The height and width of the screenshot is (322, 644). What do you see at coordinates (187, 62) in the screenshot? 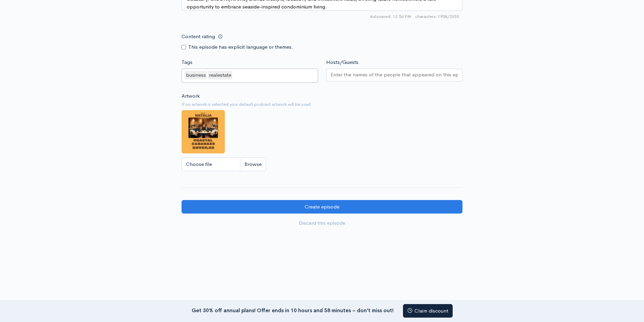
I see `label: Tags` at bounding box center [187, 62].